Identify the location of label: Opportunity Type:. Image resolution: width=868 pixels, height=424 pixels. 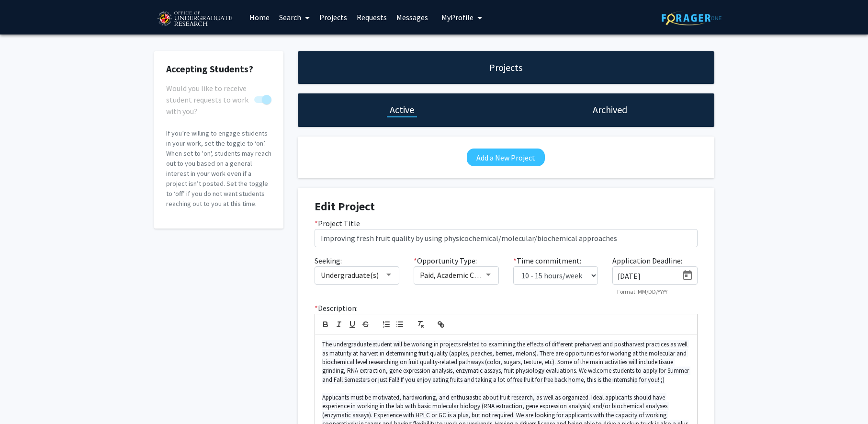
(446, 261).